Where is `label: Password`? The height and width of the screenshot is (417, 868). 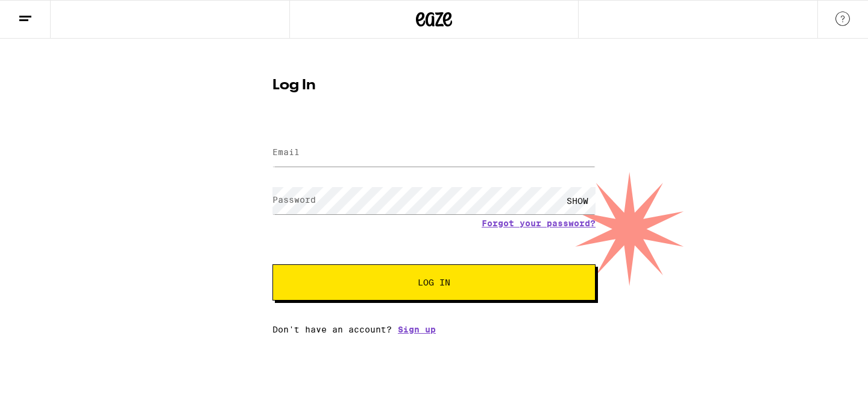
label: Password is located at coordinates (294, 199).